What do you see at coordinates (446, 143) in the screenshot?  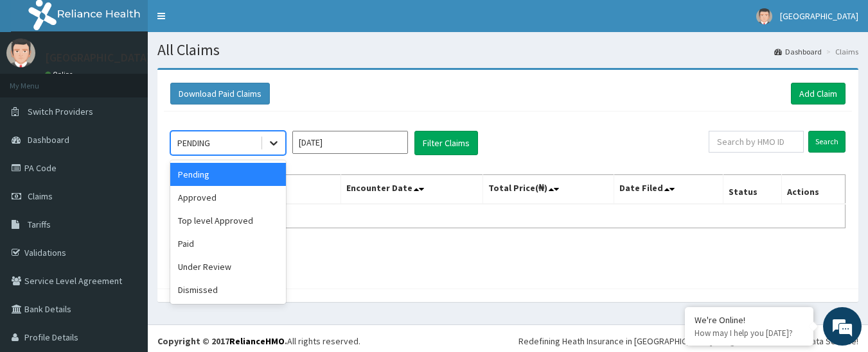 I see `button: Filter Claims` at bounding box center [446, 143].